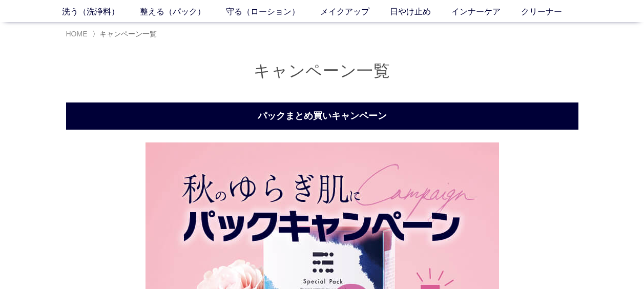 The image size is (644, 289). I want to click on h2: パックまとめ買いキャンペーン, so click(322, 116).